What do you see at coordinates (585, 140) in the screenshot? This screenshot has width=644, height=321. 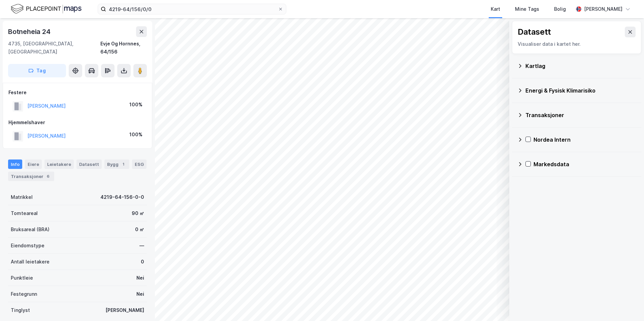 I see `div: Nordea Intern` at bounding box center [585, 140].